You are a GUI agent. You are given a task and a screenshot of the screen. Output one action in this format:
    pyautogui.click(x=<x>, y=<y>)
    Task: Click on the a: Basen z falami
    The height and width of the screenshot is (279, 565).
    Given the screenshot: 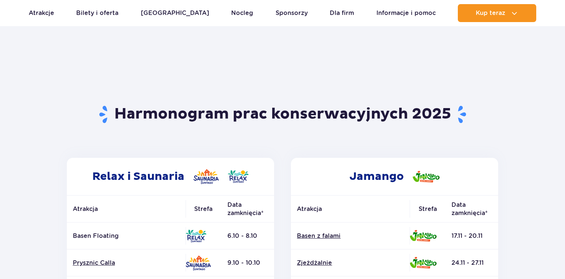 What is the action you would take?
    pyautogui.click(x=350, y=236)
    